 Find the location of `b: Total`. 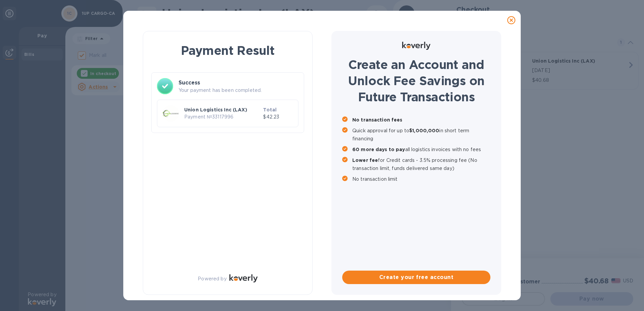

b: Total is located at coordinates (270, 110).